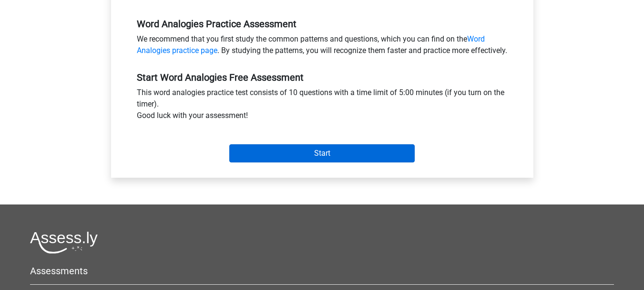  Describe the element at coordinates (64, 242) in the screenshot. I see `img: Assessly logo` at that location.